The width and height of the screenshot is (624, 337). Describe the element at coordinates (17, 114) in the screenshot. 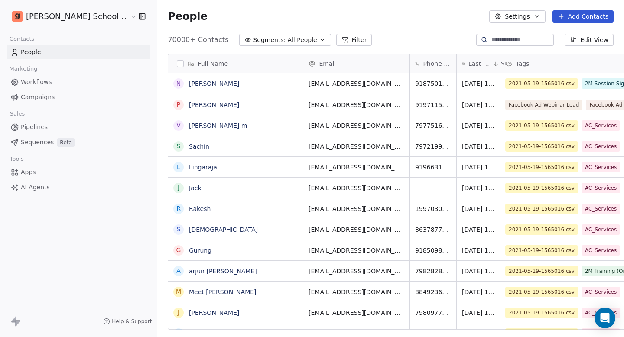

I see `span: Sales` at that location.